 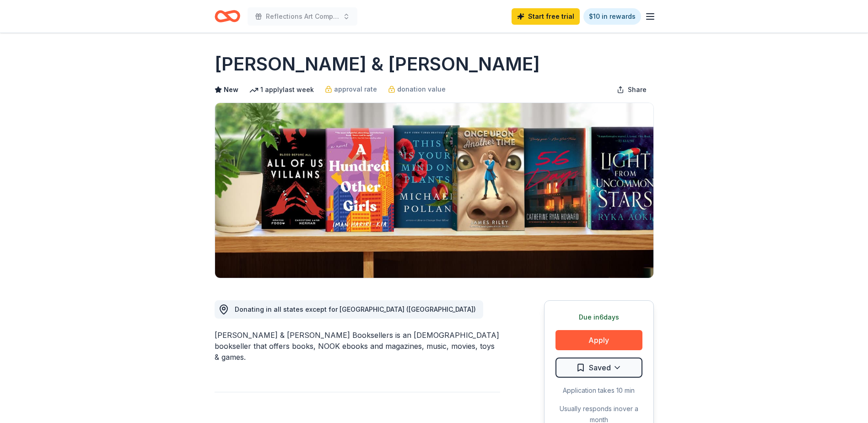 What do you see at coordinates (356, 89) in the screenshot?
I see `span: approval rate` at bounding box center [356, 89].